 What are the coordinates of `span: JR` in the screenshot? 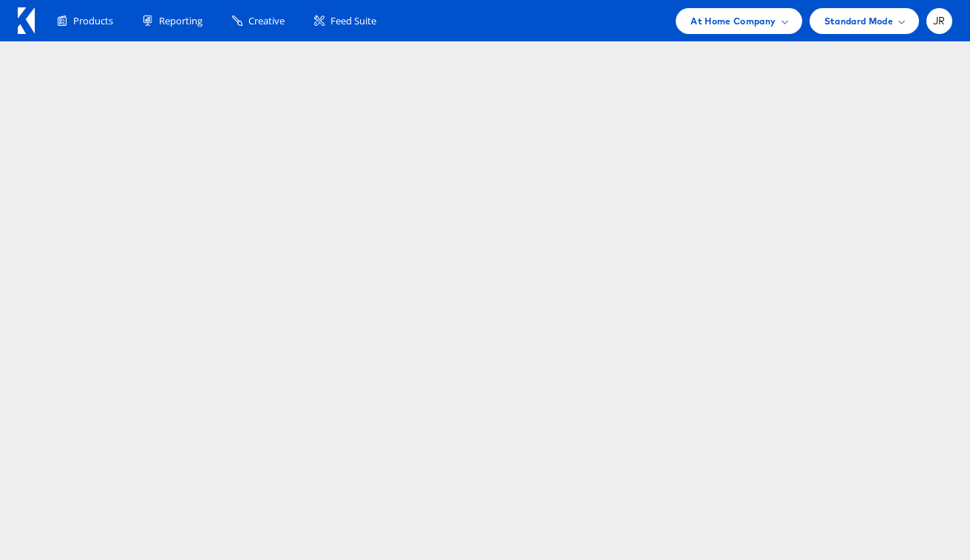 It's located at (939, 20).